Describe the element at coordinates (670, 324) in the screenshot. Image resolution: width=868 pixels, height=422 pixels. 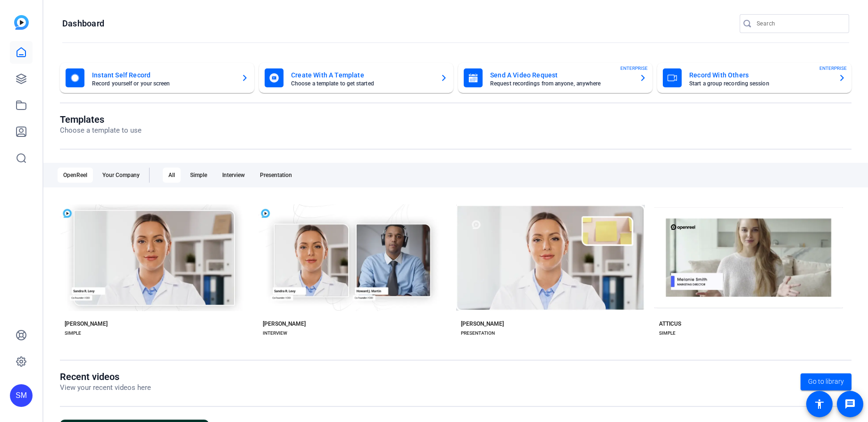
I see `div: ATTICUS` at that location.